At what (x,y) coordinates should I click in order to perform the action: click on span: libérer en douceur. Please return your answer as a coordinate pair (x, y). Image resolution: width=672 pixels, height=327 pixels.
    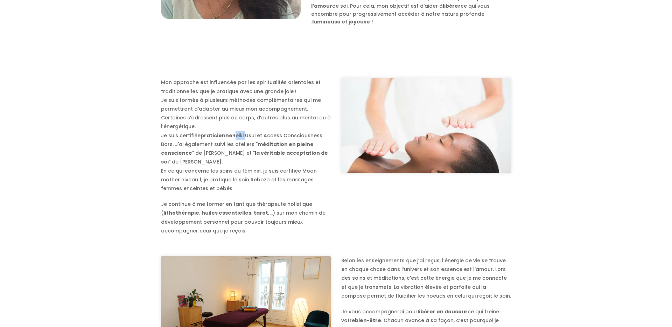
    Looking at the image, I should click on (443, 312).